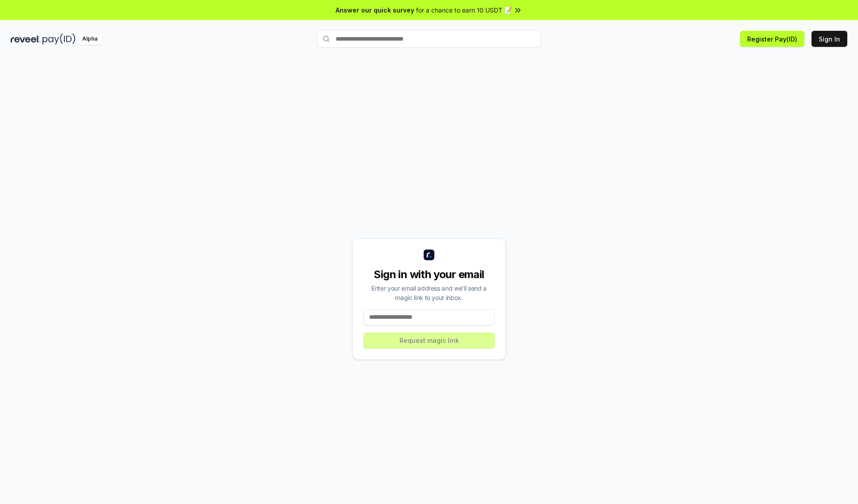 The image size is (858, 504). I want to click on div: Sign in with your email, so click(429, 275).